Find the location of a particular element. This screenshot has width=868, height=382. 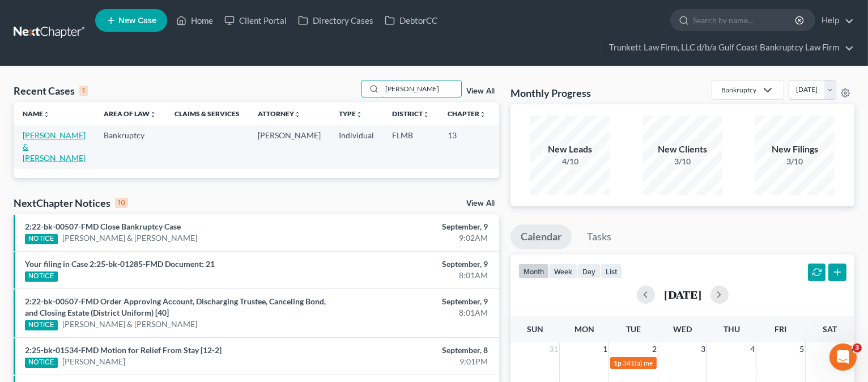

a: Home is located at coordinates (194, 21).